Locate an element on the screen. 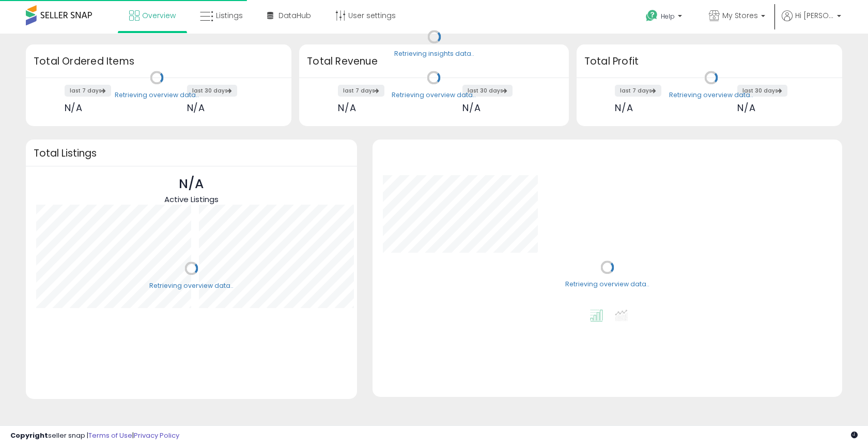 Image resolution: width=868 pixels, height=446 pixels. a: Terms of Use is located at coordinates (110, 435).